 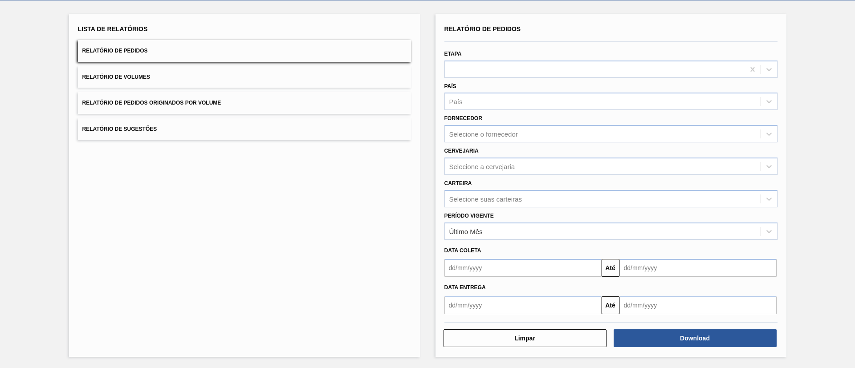 I want to click on label: País, so click(x=450, y=86).